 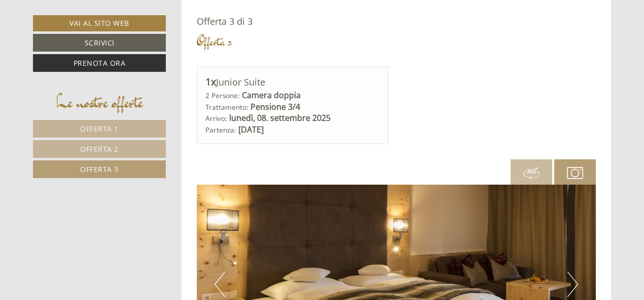 I want to click on div: Offerta 3, so click(x=214, y=42).